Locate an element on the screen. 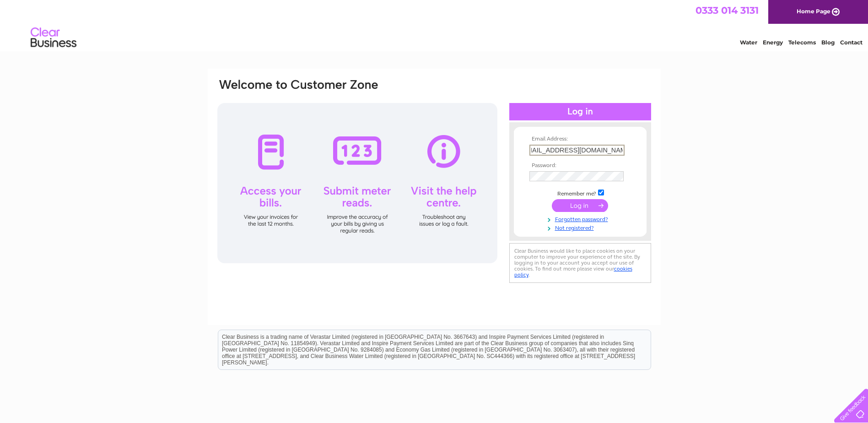 Image resolution: width=868 pixels, height=423 pixels. a: cookies policy is located at coordinates (573, 272).